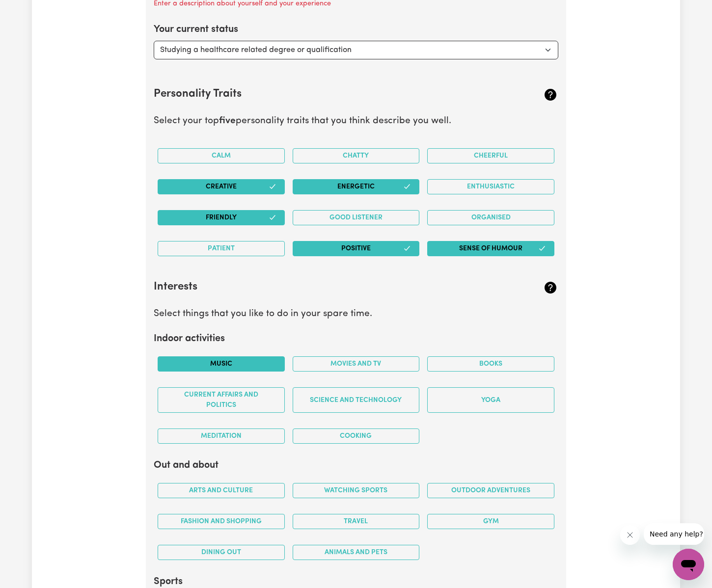 The width and height of the screenshot is (712, 588). I want to click on button: Calm, so click(221, 155).